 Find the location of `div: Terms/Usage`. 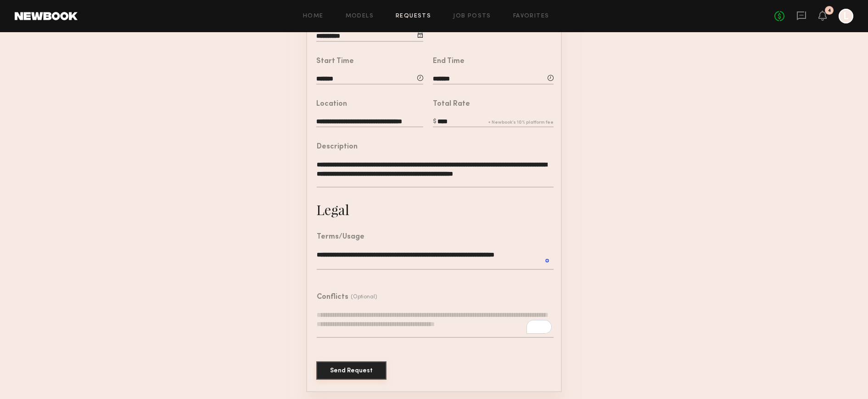

div: Terms/Usage is located at coordinates (340, 237).